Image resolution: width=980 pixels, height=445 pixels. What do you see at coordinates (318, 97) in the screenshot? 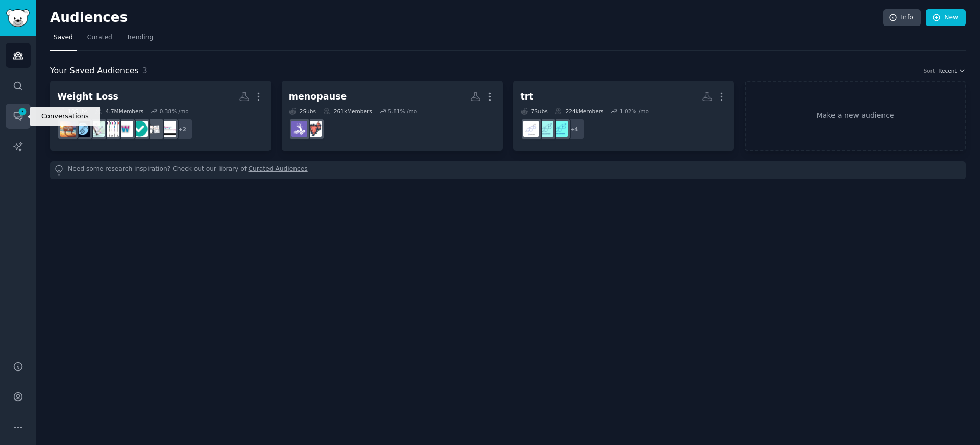
I see `div: menopause` at bounding box center [318, 97].